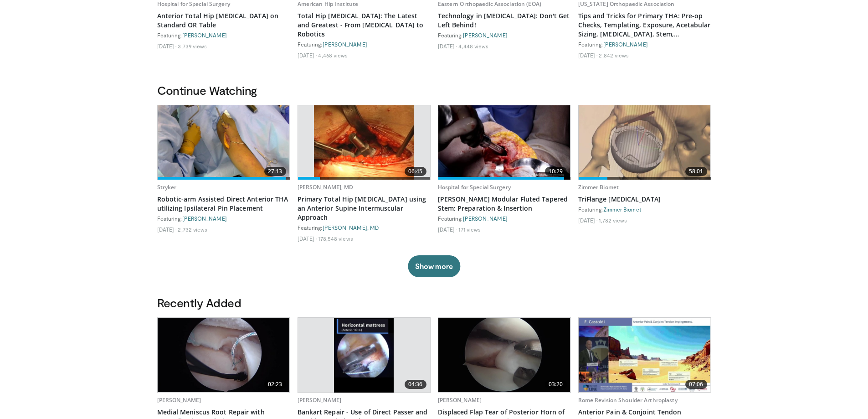 The width and height of the screenshot is (868, 419). What do you see at coordinates (628, 400) in the screenshot?
I see `a: Rome Revision Shoulder Arthroplasty` at bounding box center [628, 400].